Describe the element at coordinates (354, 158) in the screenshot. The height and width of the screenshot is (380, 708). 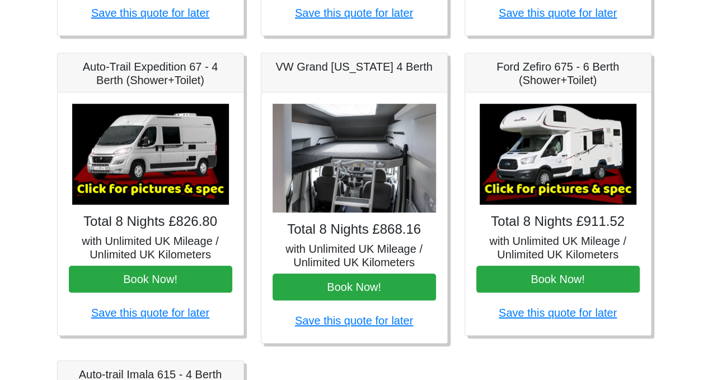
I see `img: VW Grand California 4 Berth` at that location.